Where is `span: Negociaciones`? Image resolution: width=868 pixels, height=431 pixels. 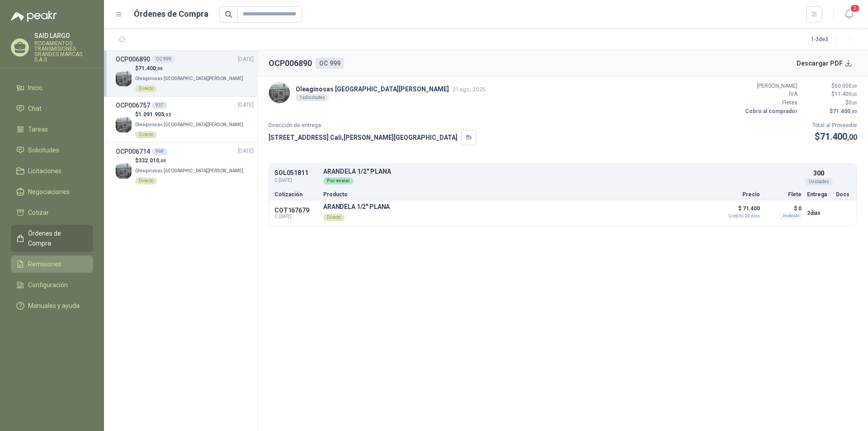 span: Negociaciones is located at coordinates (49, 191).